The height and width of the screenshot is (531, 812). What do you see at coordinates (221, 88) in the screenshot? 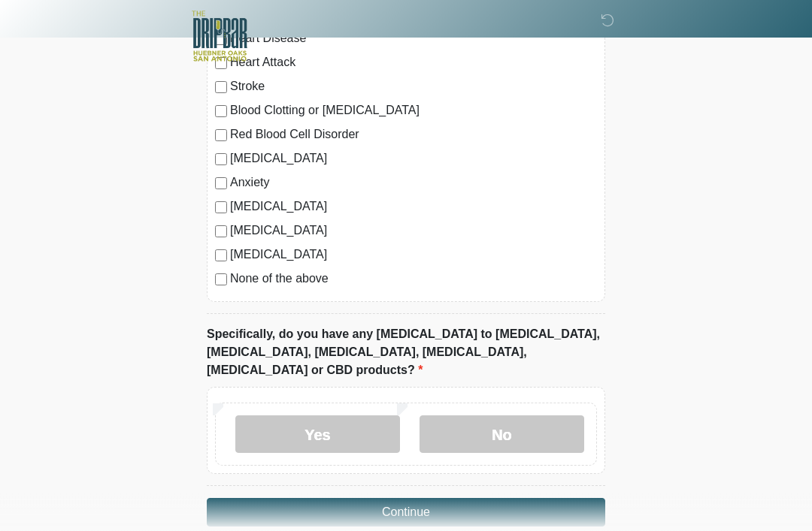
I see `input: Stroke` at bounding box center [221, 88].